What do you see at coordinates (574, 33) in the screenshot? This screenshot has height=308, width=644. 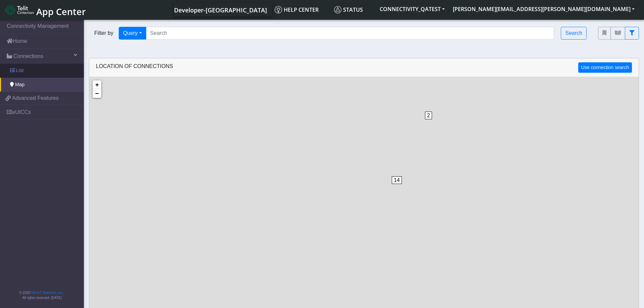 I see `button: Search` at bounding box center [574, 33].